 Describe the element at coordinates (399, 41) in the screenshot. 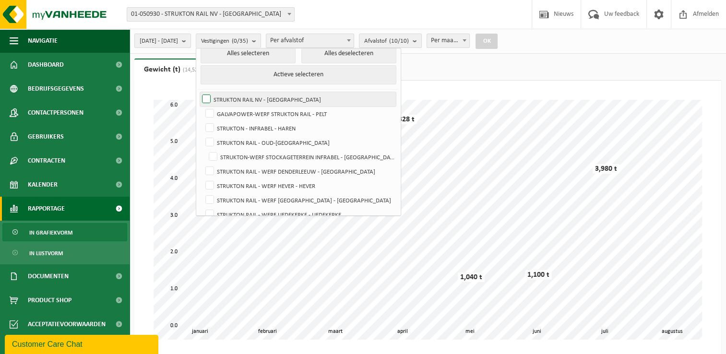

I see `count: (10/10)` at that location.